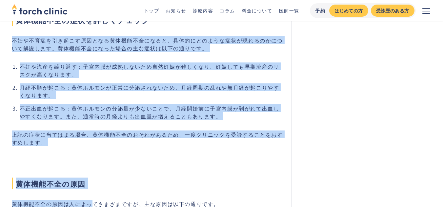 Image resolution: width=443 pixels, height=207 pixels. I want to click on a: お知らせ, so click(176, 10).